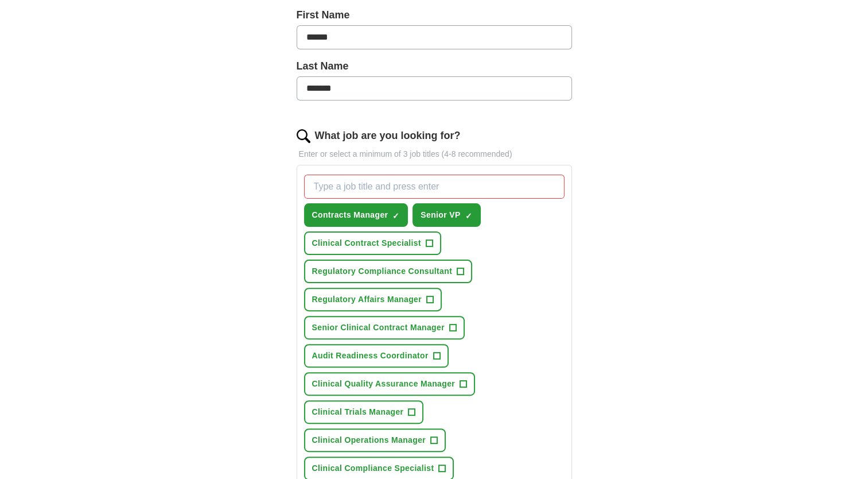  What do you see at coordinates (383, 384) in the screenshot?
I see `span: Clinical Quality Assurance Manager` at bounding box center [383, 384].